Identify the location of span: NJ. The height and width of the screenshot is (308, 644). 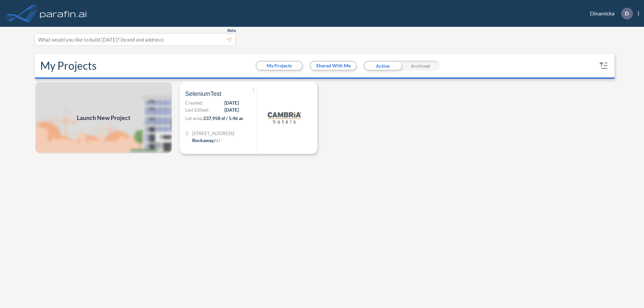
(217, 140).